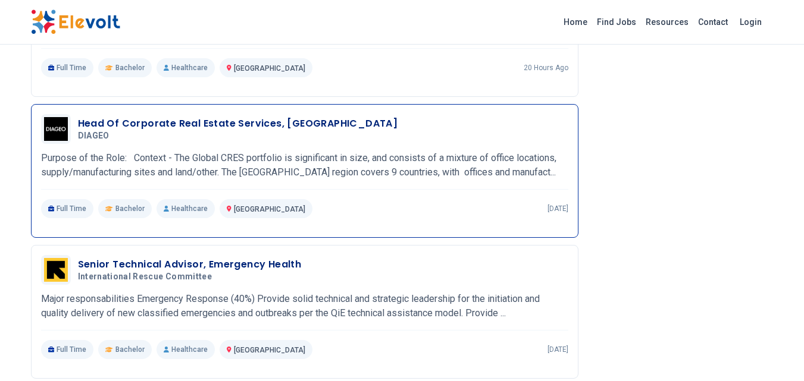  What do you see at coordinates (305, 165) in the screenshot?
I see `p: Purpose of the Role: Context - The Global CRES portfolio is significant in size, and consists of ...` at bounding box center [305, 165].